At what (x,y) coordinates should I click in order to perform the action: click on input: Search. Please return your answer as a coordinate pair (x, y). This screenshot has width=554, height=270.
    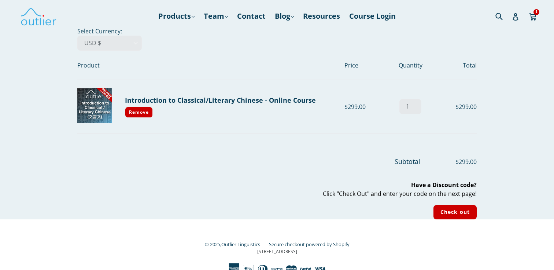
    Looking at the image, I should click on (504, 16).